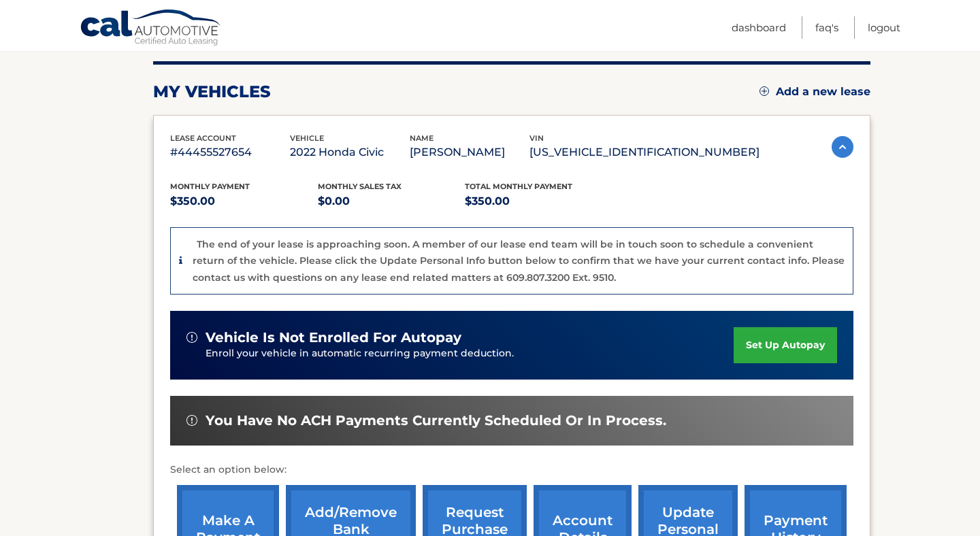 The image size is (980, 536). What do you see at coordinates (350, 152) in the screenshot?
I see `p: 2022 Honda Civic` at bounding box center [350, 152].